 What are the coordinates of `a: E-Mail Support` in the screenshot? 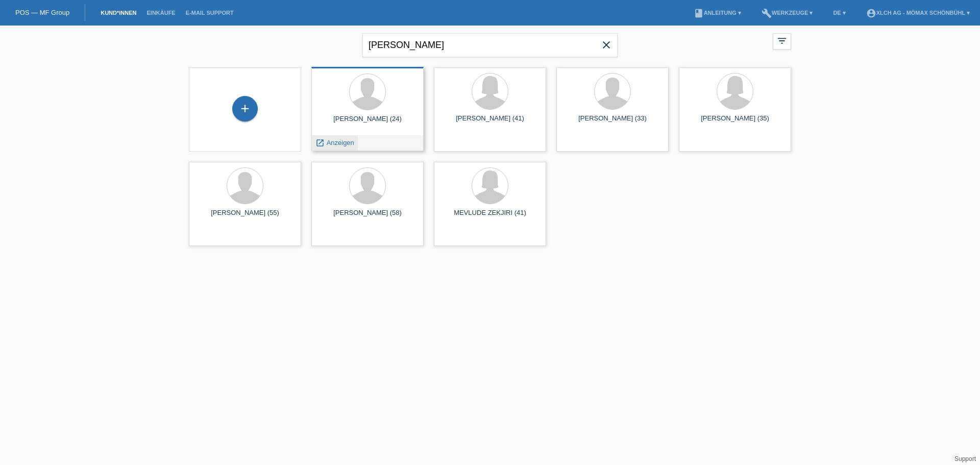 It's located at (210, 13).